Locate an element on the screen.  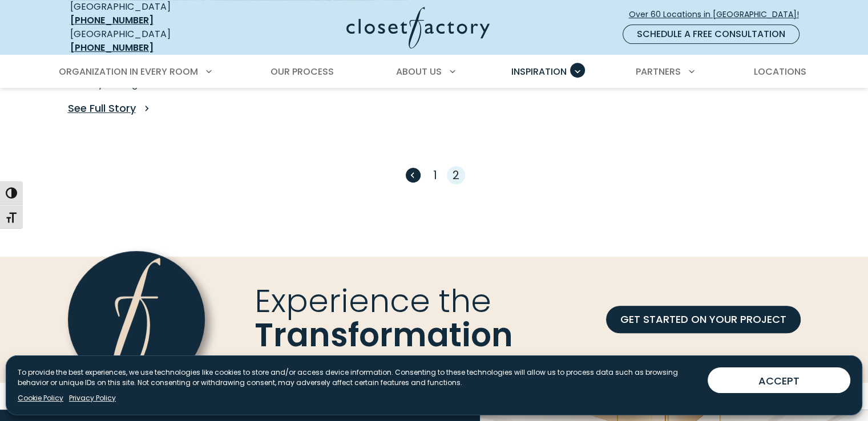
span: Transformation is located at coordinates (384, 334).